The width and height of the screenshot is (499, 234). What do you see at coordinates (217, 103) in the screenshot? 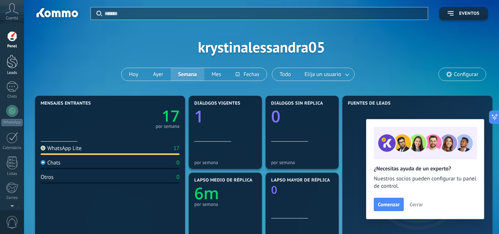
I see `span: Diálogos vigentes` at bounding box center [217, 103].